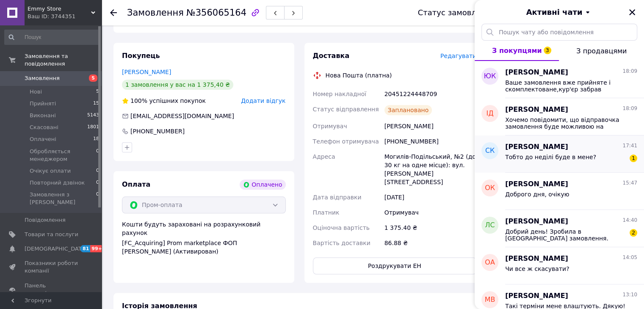 Image resolution: width=644 pixels, height=309 pixels. I want to click on span: Нові, so click(36, 92).